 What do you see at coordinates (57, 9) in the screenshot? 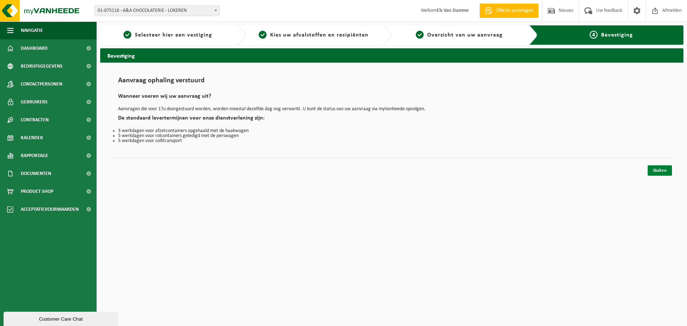
I see `div: Customer Care Chat` at bounding box center [57, 9].